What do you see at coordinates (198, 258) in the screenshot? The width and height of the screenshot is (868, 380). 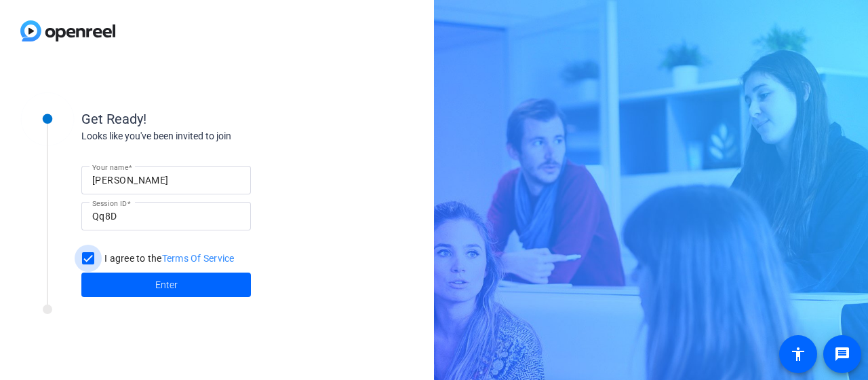 I see `a: Terms Of Service` at bounding box center [198, 258].